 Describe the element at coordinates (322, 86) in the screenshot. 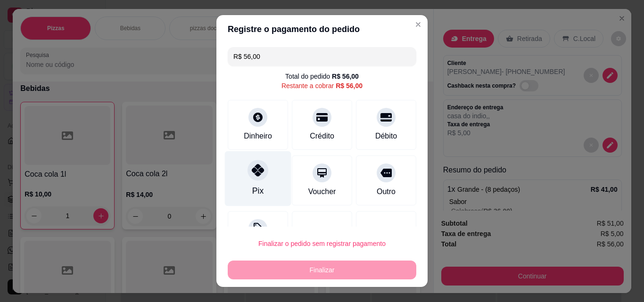

I see `div: Restante a cobrar` at that location.